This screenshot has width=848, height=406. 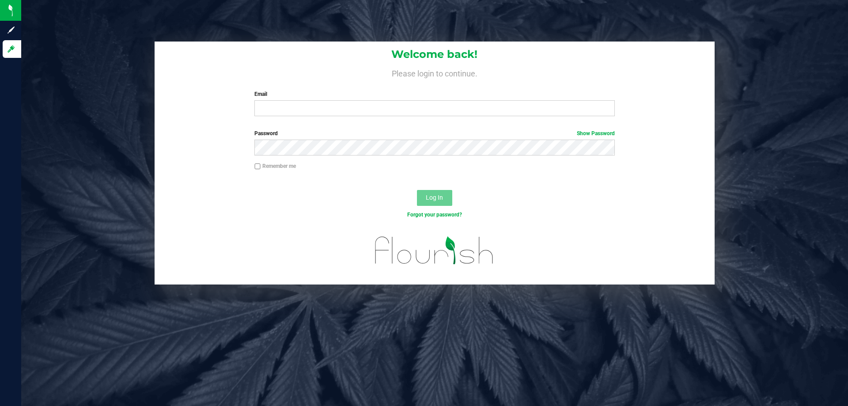 I want to click on a: Show Password, so click(x=596, y=133).